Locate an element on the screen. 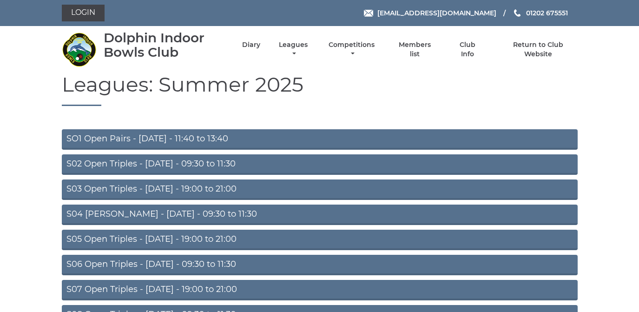 This screenshot has width=639, height=312. a: Club Info is located at coordinates (468, 49).